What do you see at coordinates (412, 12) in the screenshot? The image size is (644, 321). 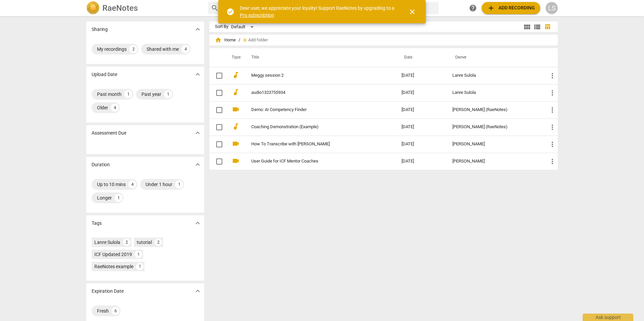 I see `button: Close` at bounding box center [412, 12].